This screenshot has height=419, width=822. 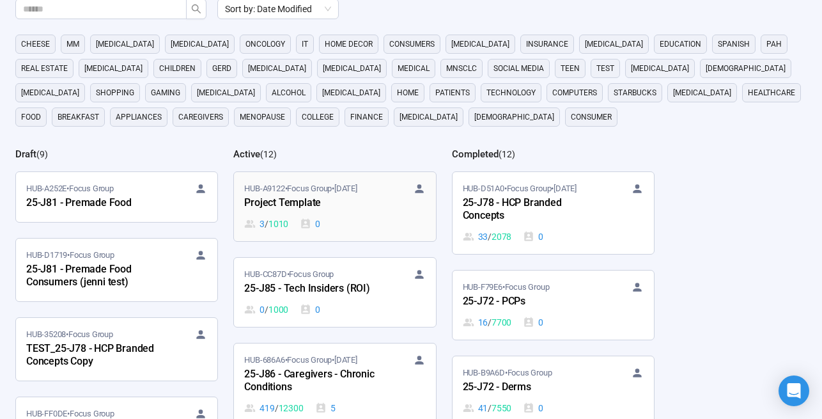 I want to click on span: alcohol, so click(x=288, y=93).